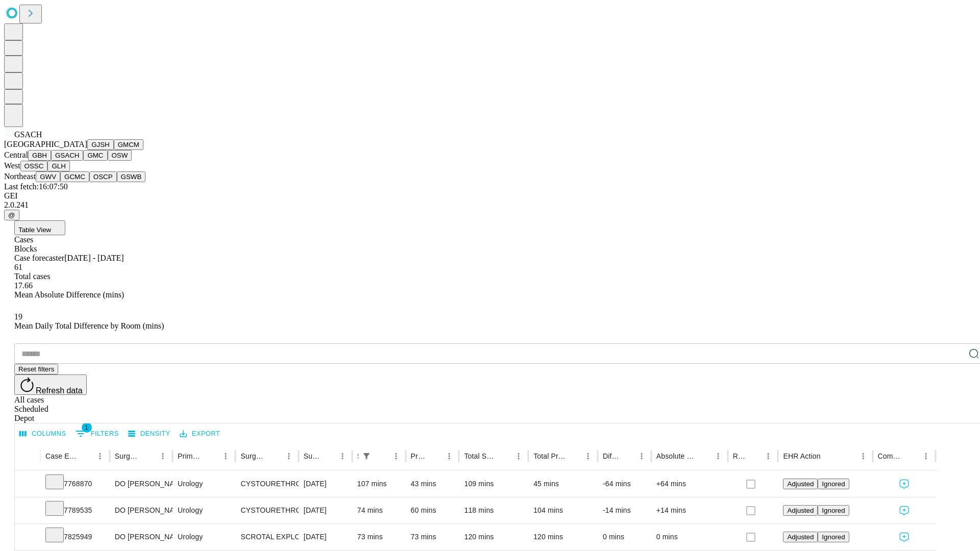  Describe the element at coordinates (75, 510) in the screenshot. I see `div: 7789535` at that location.